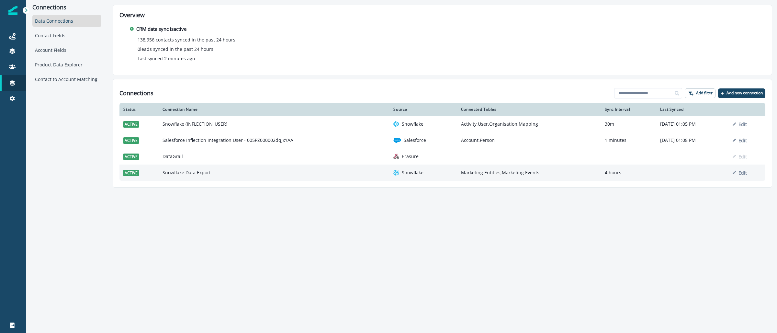 This screenshot has height=333, width=777. Describe the element at coordinates (628, 140) in the screenshot. I see `td: 1 minutes` at that location.